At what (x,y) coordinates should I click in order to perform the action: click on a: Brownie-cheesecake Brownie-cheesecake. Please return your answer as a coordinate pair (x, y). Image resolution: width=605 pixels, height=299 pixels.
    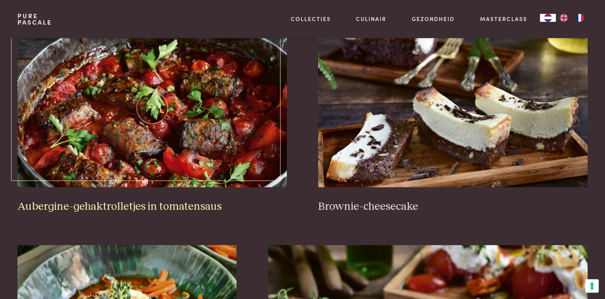
    Looking at the image, I should click on (453, 121).